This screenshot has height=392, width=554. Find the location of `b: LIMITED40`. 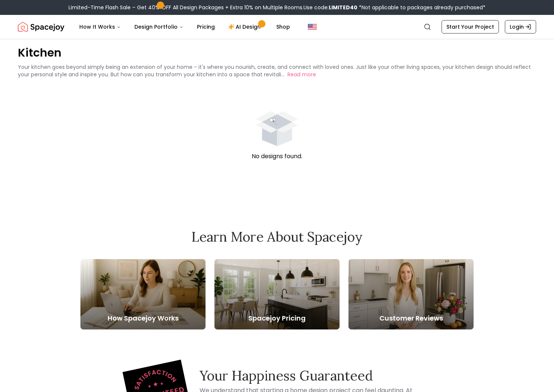

b: LIMITED40 is located at coordinates (343, 8).